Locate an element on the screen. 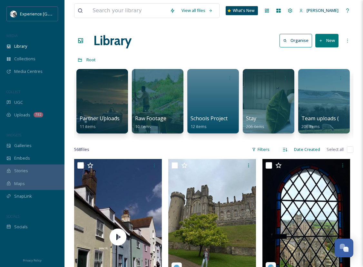 Image resolution: width=363 pixels, height=267 pixels. span: Collections is located at coordinates (25, 59).